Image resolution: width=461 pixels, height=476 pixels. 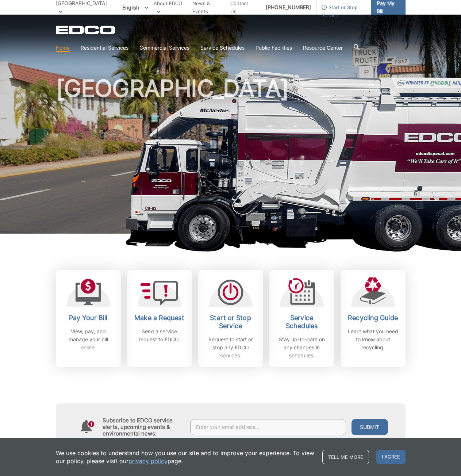 I want to click on a: Public Facilities, so click(x=274, y=48).